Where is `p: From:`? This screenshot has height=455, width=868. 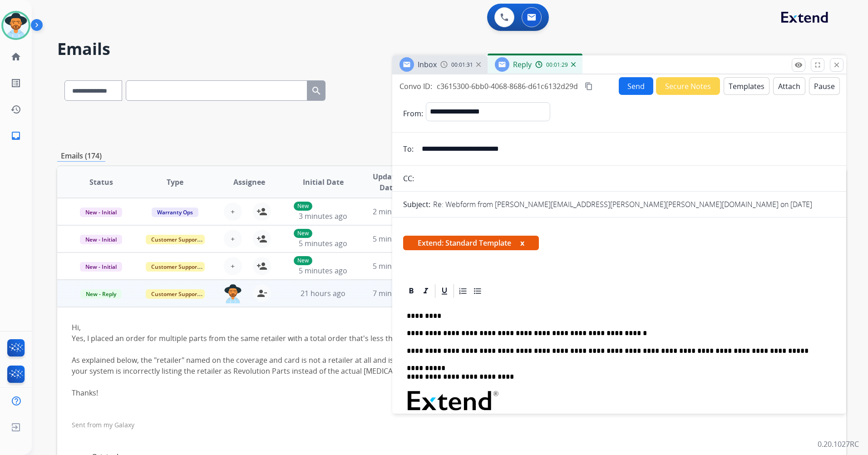 p: From: is located at coordinates (414, 114).